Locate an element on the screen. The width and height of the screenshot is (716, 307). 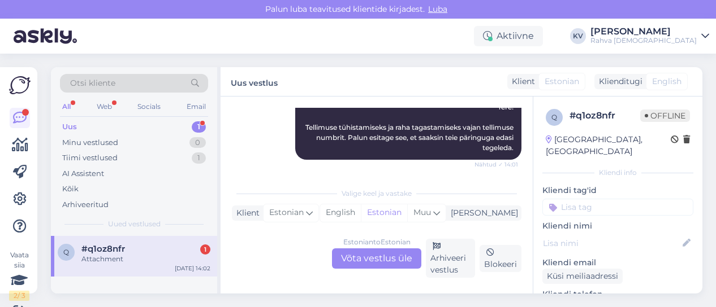
input: Lisa tag is located at coordinates (617, 207).